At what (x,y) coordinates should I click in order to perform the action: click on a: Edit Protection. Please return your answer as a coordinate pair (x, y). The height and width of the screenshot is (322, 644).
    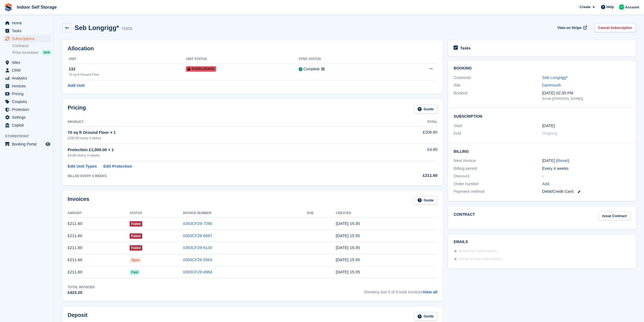
    Looking at the image, I should click on (118, 166).